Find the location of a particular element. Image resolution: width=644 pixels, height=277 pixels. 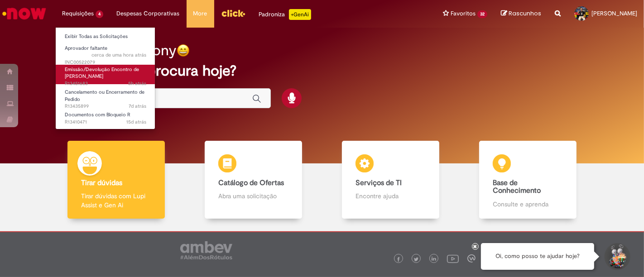

a: Rascunhos is located at coordinates (521, 14).